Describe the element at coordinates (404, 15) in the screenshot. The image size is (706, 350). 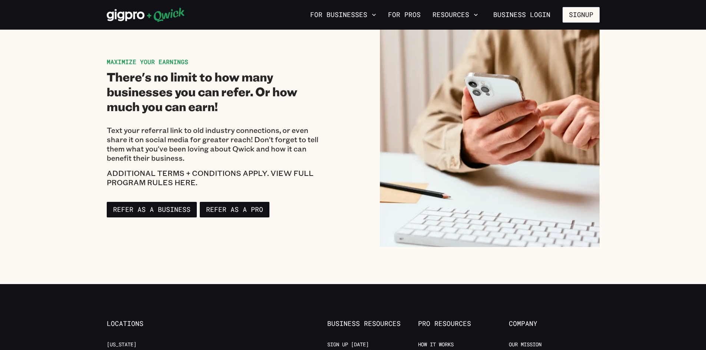
I see `a: For Pros` at that location.